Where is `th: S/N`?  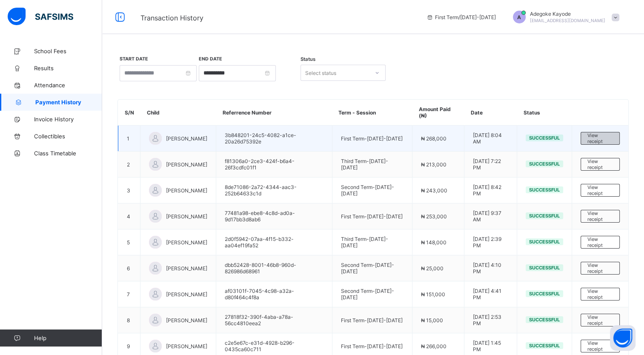 th: S/N is located at coordinates (129, 112).